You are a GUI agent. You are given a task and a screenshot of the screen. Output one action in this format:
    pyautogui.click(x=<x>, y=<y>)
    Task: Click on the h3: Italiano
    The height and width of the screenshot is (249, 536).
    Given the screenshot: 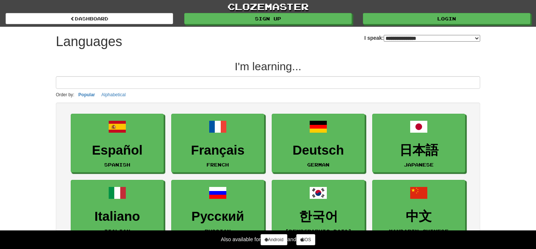 What is the action you would take?
    pyautogui.click(x=117, y=217)
    